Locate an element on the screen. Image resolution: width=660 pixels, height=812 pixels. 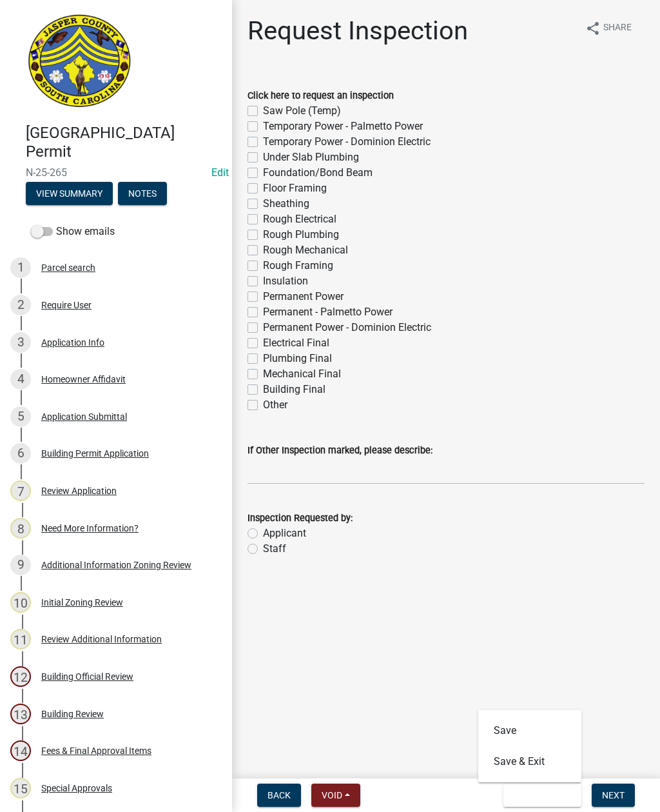
label: Permanent - Palmetto Power is located at coordinates (327, 312).